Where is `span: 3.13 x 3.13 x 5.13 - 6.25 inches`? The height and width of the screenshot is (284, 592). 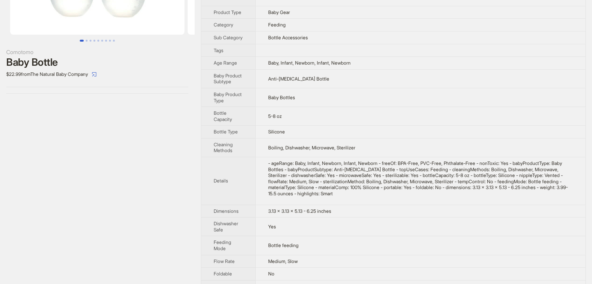
span: 3.13 x 3.13 x 5.13 - 6.25 inches is located at coordinates (300, 211).